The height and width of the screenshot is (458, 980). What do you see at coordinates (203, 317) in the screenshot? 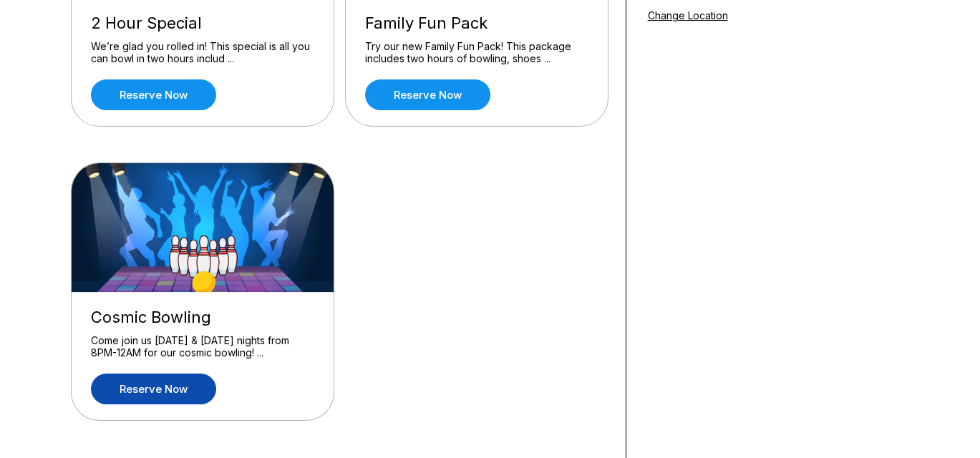
I see `div: Cosmic Bowling` at bounding box center [203, 317].